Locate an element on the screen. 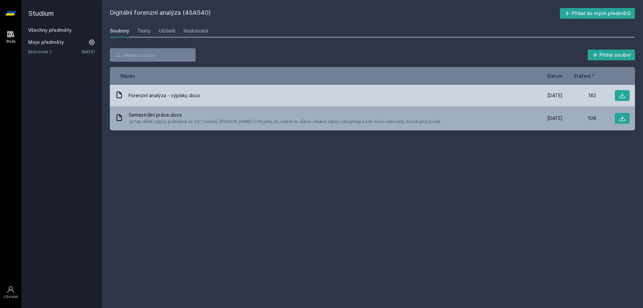 The height and width of the screenshot is (308, 643). a: Ekonomie 1 is located at coordinates (55, 52).